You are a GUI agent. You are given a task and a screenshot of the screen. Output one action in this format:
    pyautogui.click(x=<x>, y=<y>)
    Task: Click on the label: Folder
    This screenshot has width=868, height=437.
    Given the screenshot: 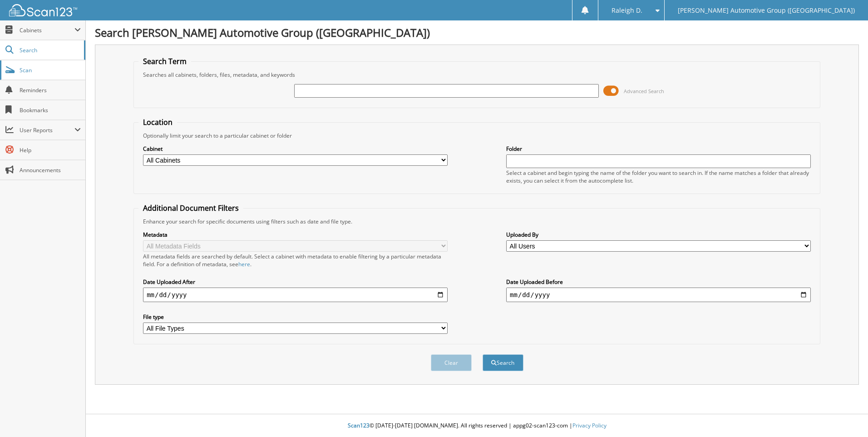 What is the action you would take?
    pyautogui.click(x=658, y=148)
    